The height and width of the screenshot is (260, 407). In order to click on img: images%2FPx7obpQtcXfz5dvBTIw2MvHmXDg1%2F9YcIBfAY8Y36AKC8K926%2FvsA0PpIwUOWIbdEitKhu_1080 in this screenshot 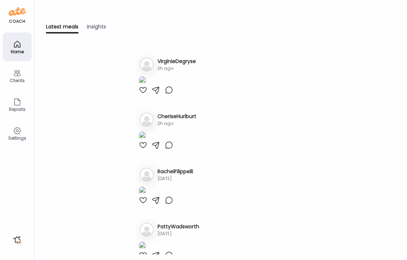, I will do `click(143, 136)`.